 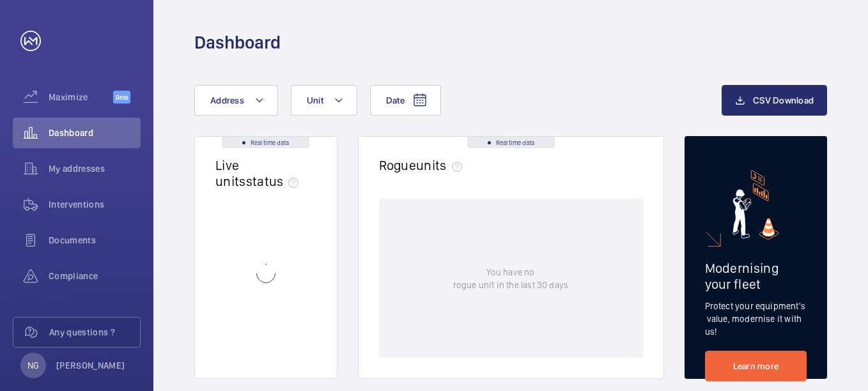 What do you see at coordinates (405, 100) in the screenshot?
I see `button: Date` at bounding box center [405, 100].